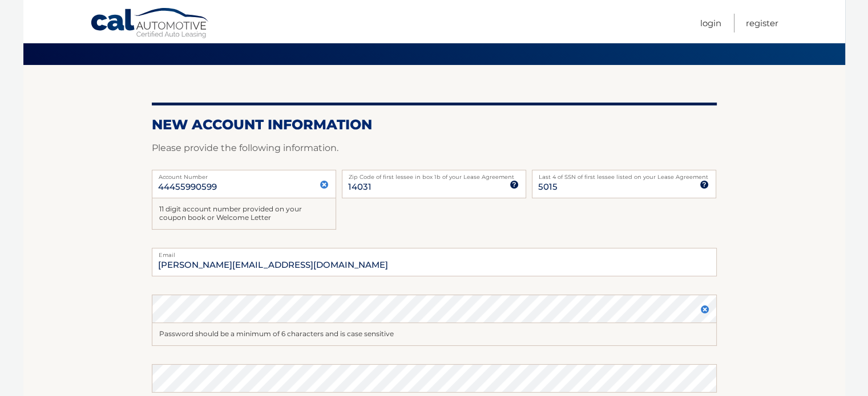  Describe the element at coordinates (624, 185) in the screenshot. I see `input: SSN or EIN (last 4 digits only)` at that location.